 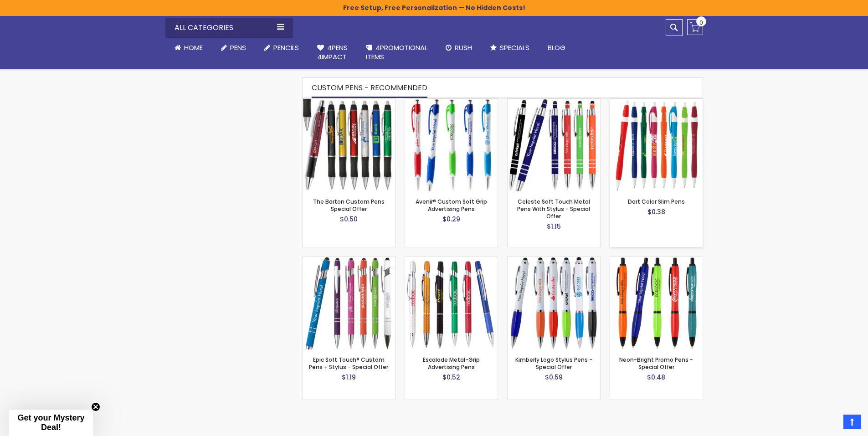 I want to click on span: $1.19, so click(x=349, y=377).